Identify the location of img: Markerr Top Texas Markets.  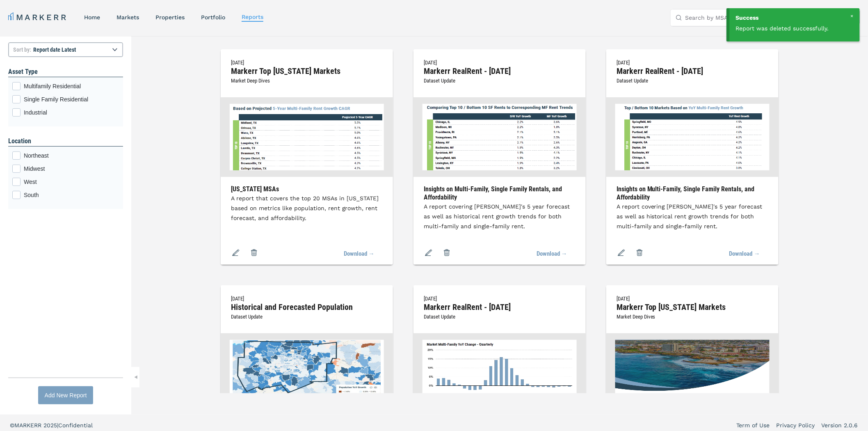
(307, 137).